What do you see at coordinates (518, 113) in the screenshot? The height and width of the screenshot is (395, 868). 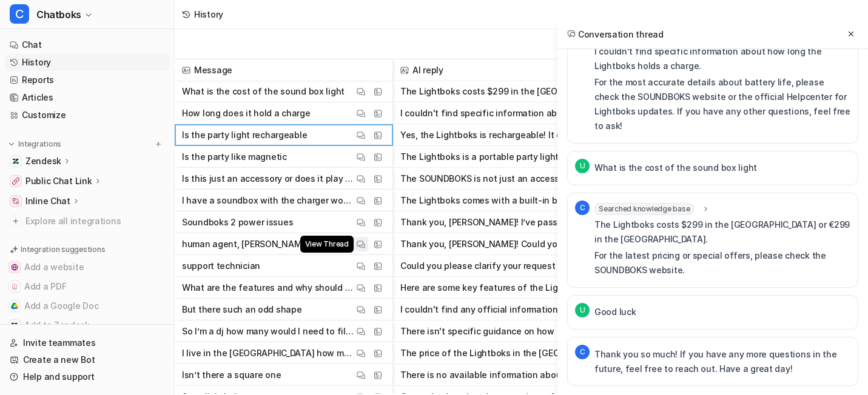 I see `button: I couldn't find specific information about how long the Lightboks holds a charge. For the most ac...` at bounding box center [518, 113].